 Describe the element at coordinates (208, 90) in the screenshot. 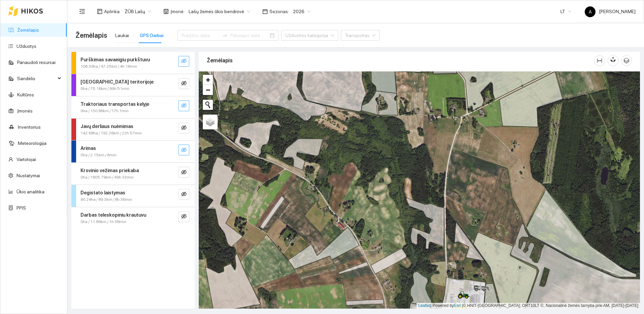

I see `a: Zoom out` at that location.